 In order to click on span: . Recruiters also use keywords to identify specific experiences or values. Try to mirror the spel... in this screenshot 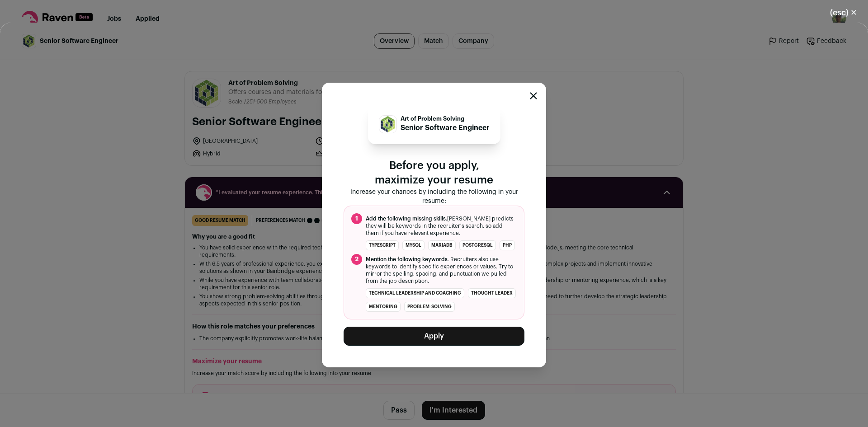, I will do `click(441, 270)`.